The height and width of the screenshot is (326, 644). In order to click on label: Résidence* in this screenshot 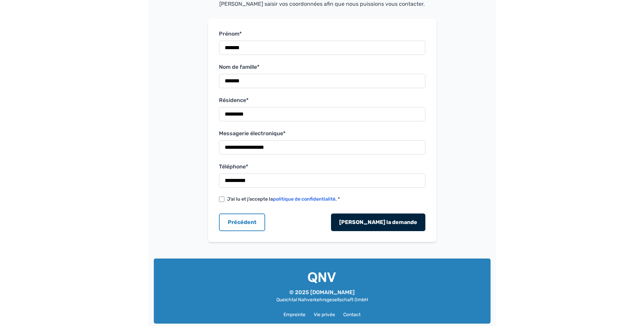, I will do `click(322, 100)`.